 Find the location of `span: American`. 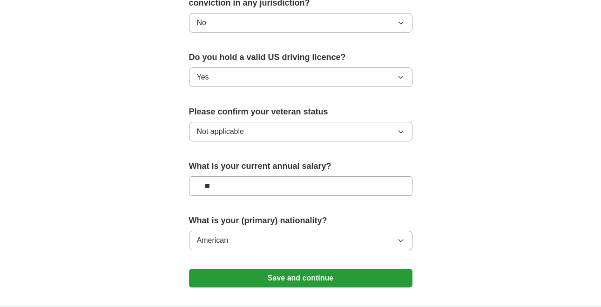

span: American is located at coordinates (213, 241).